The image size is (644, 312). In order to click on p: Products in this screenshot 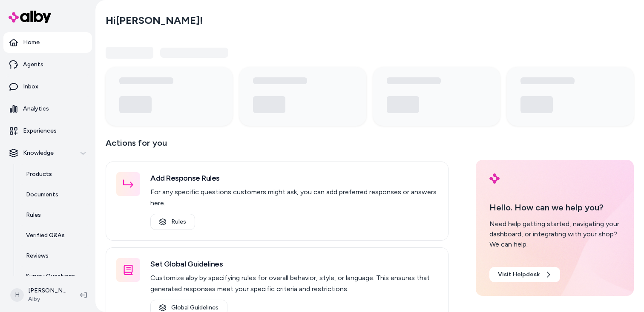, I will do `click(39, 175)`.